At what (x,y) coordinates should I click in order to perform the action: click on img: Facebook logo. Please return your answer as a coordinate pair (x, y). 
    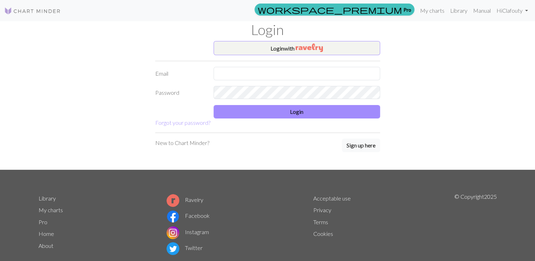
    Looking at the image, I should click on (173, 216).